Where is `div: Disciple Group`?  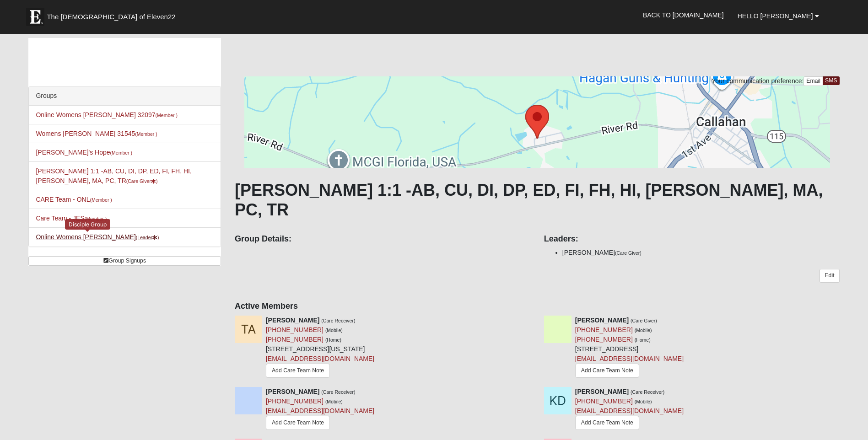
div: Disciple Group is located at coordinates (88, 225).